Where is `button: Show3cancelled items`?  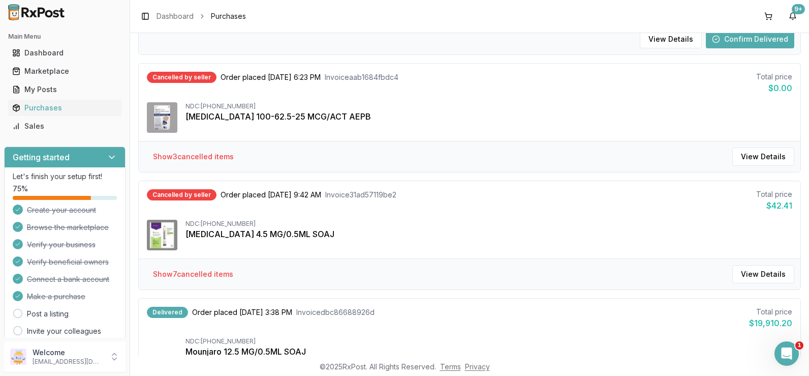 button: Show3cancelled items is located at coordinates (193, 157).